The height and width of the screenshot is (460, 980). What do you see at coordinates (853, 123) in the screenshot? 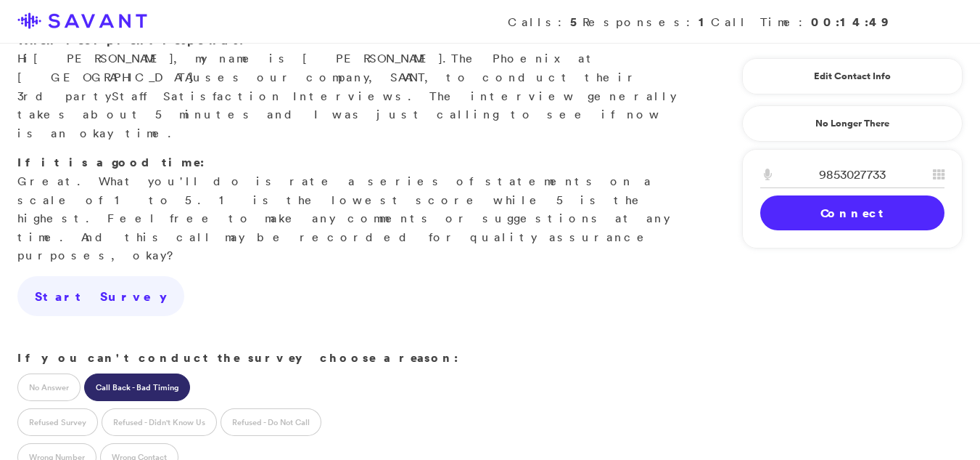
I see `a: No Longer There` at bounding box center [853, 123].